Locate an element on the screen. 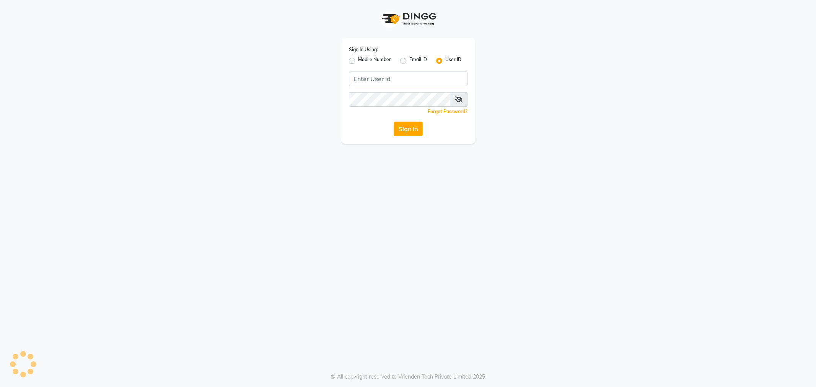 Image resolution: width=816 pixels, height=387 pixels. label: Email ID is located at coordinates (418, 61).